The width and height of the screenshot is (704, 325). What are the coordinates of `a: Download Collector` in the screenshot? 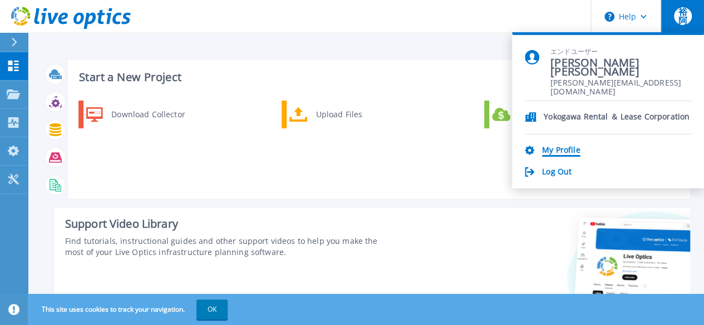 It's located at (135, 115).